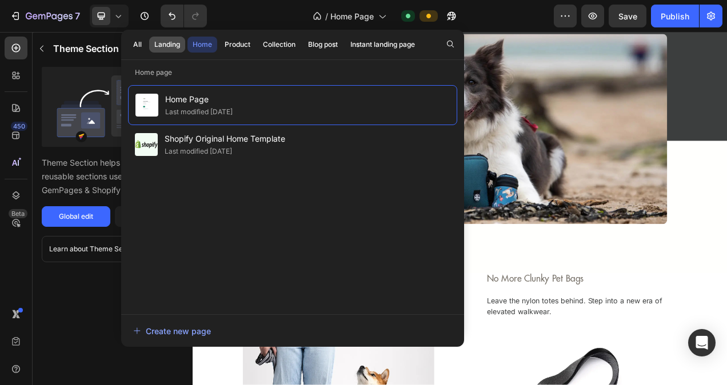 Image resolution: width=727 pixels, height=385 pixels. I want to click on div: All, so click(137, 45).